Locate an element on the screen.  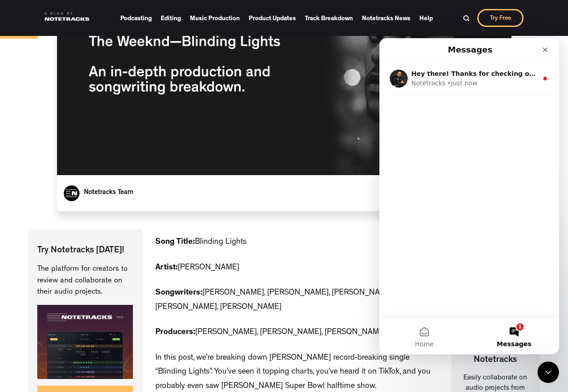
h1: Messages is located at coordinates (91, 12).